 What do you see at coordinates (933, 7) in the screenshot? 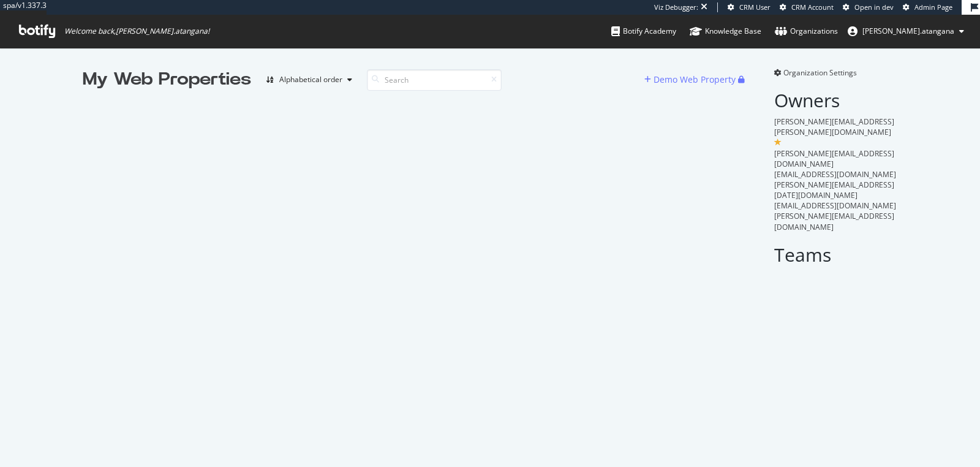
I see `span: Admin Page` at bounding box center [933, 7].